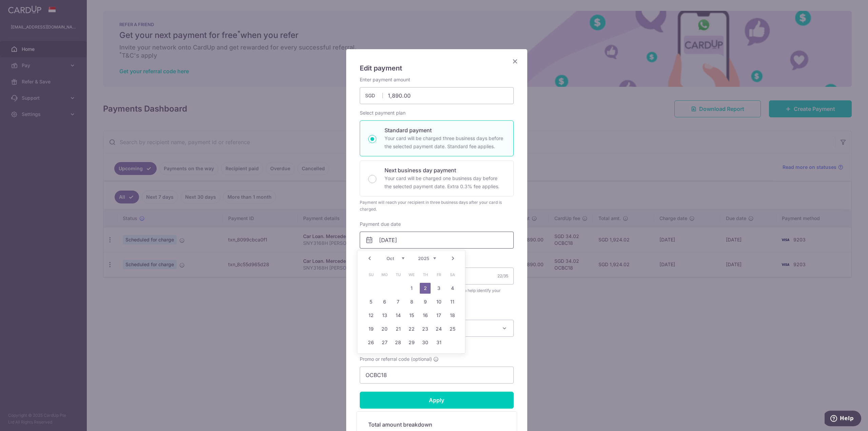  Describe the element at coordinates (398, 302) in the screenshot. I see `a: 7` at that location.